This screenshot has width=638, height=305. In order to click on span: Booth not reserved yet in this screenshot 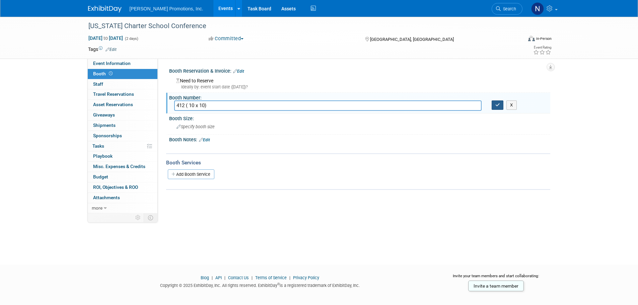, I will do `click(111, 73)`.